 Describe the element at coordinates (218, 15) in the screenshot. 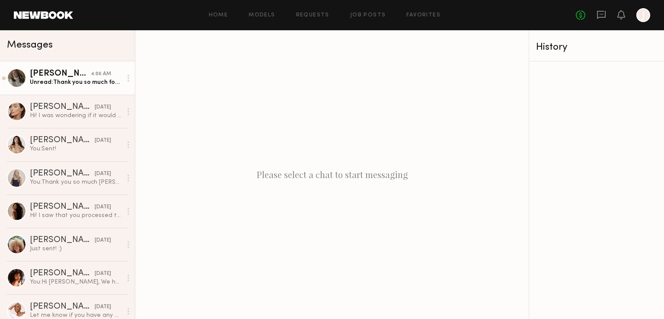

I see `a: Home` at that location.